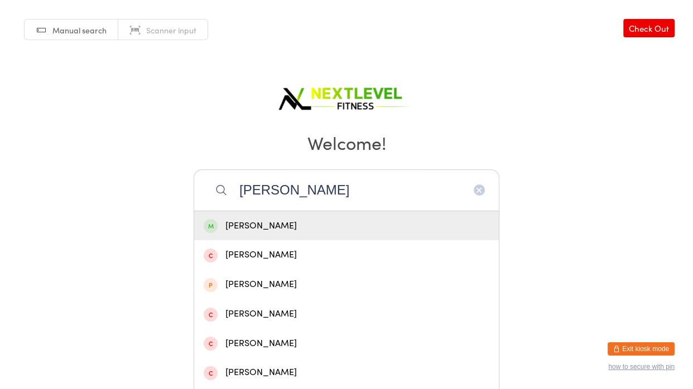 The width and height of the screenshot is (693, 389). What do you see at coordinates (346, 142) in the screenshot?
I see `h2: Welcome!` at bounding box center [346, 142].